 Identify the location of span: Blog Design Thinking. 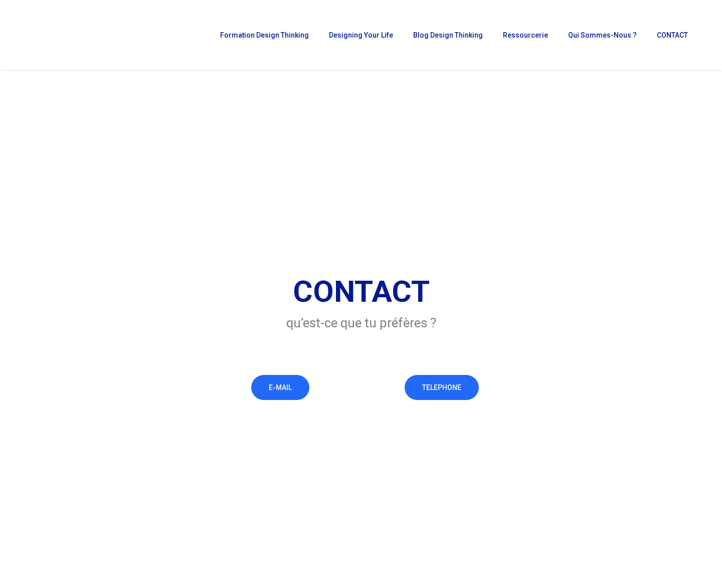
(447, 35).